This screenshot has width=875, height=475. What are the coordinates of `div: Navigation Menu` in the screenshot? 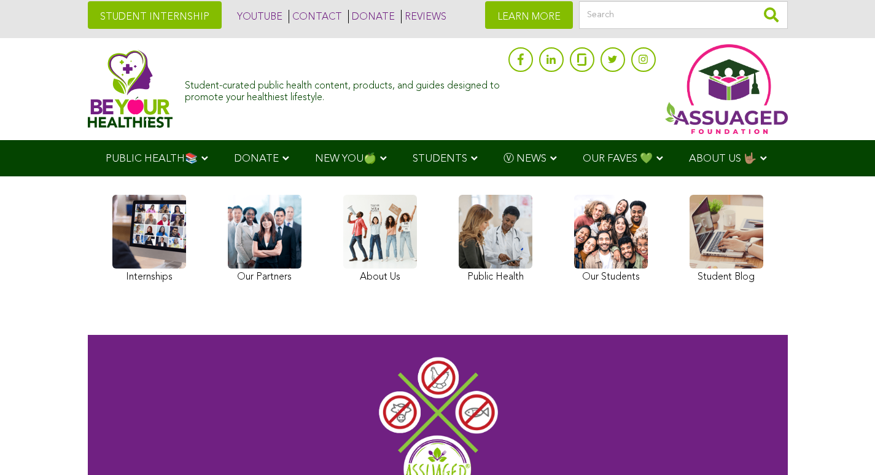 It's located at (438, 158).